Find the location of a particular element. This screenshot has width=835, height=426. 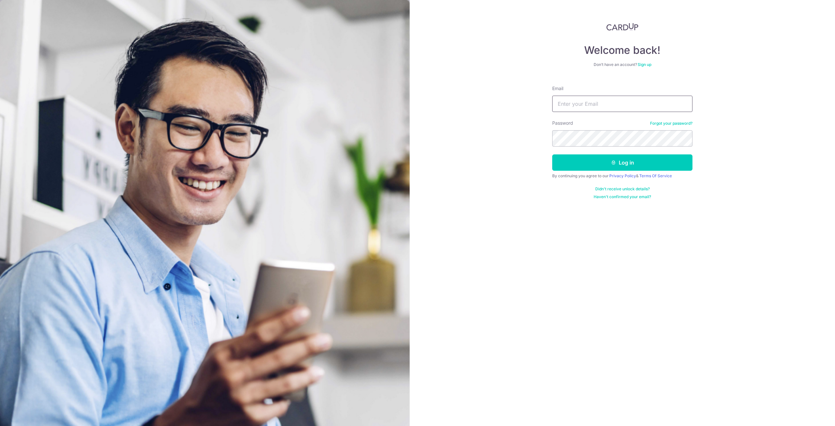

label: Password is located at coordinates (563, 123).